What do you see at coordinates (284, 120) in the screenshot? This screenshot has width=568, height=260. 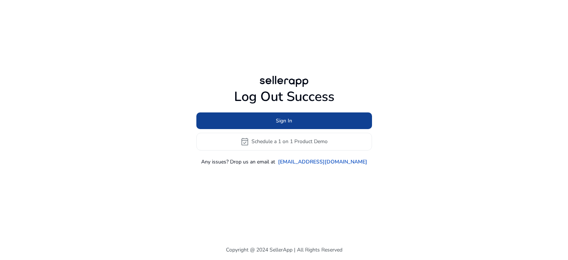 I see `span: Sign In` at bounding box center [284, 120].